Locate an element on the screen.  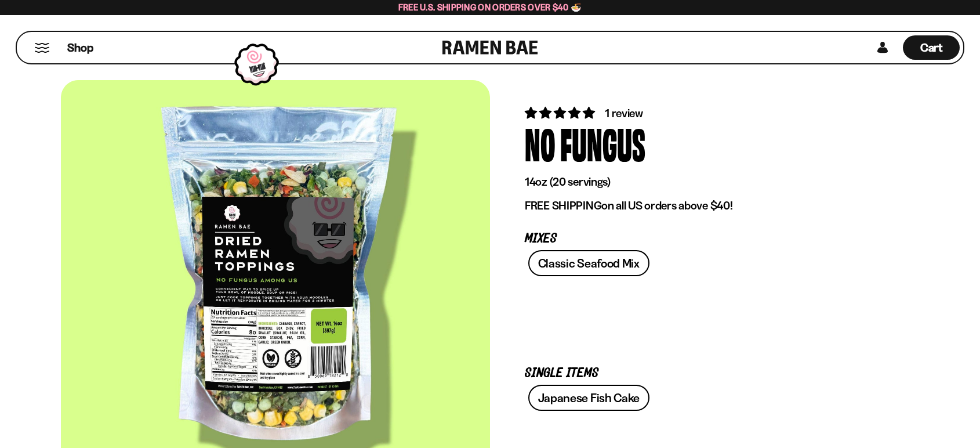
strong: FREE SHIPPING is located at coordinates (564, 205).